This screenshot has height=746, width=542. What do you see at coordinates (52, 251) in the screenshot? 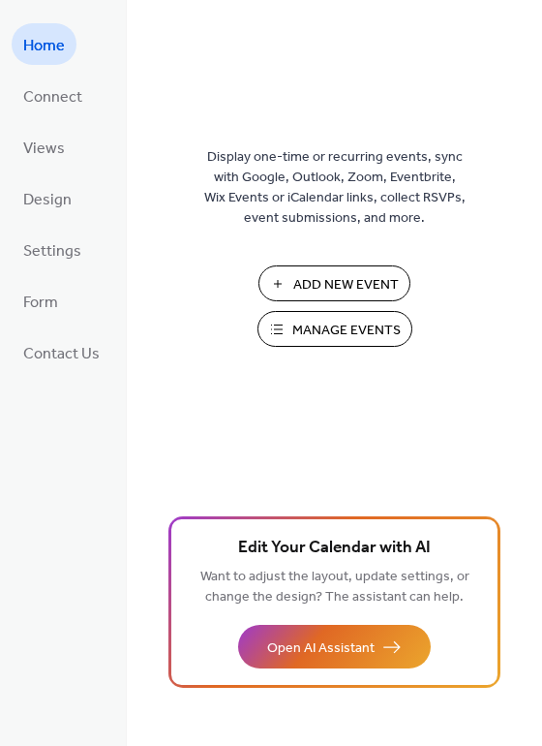
I see `span: Settings` at bounding box center [52, 251].